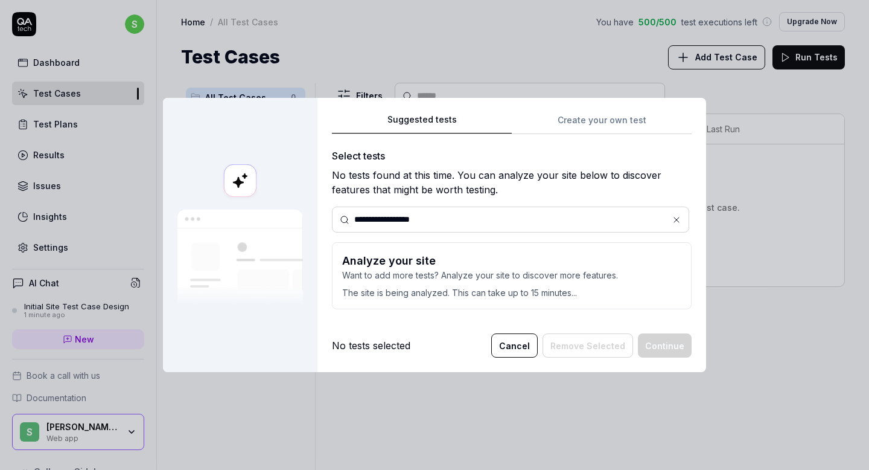  Describe the element at coordinates (512, 290) in the screenshot. I see `p: The site is being analyzed. This can take up to 15 minutes...` at that location.